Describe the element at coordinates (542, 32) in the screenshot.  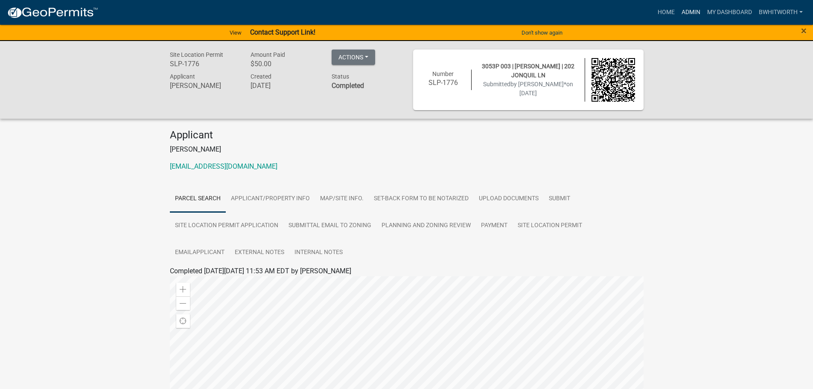
I see `button: Don't show again` at that location.